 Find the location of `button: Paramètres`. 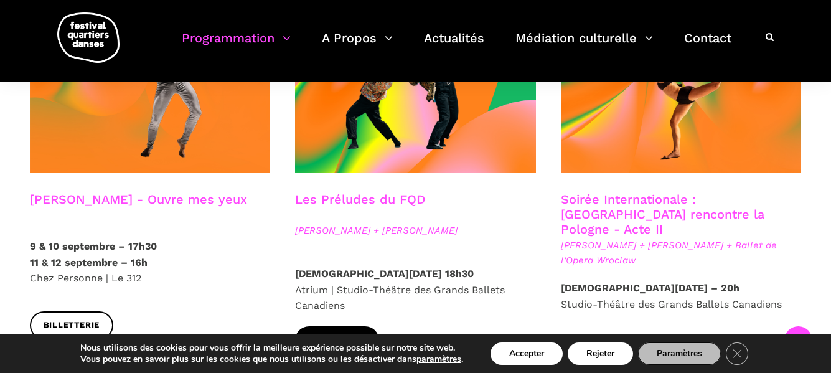

button: Paramètres is located at coordinates (679, 353).